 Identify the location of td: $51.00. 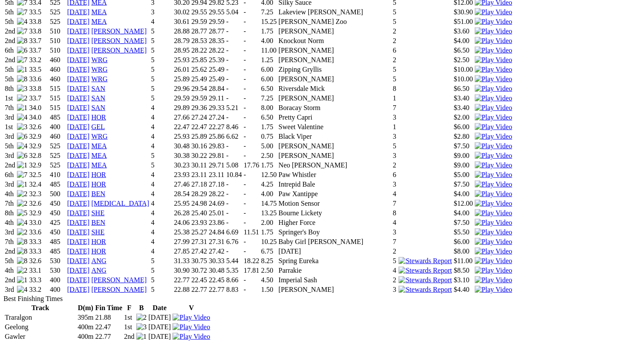
(463, 22).